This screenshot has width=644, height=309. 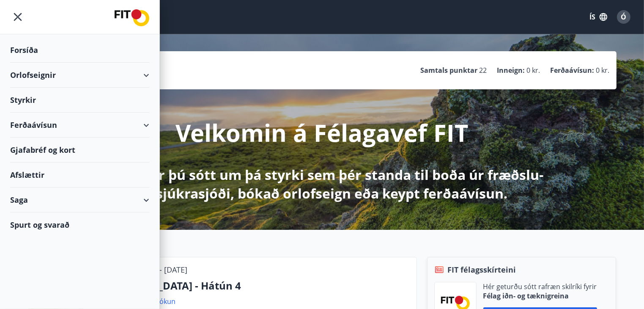 What do you see at coordinates (80, 100) in the screenshot?
I see `div: Styrkir` at bounding box center [80, 100].